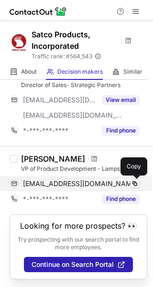 Image resolution: width=153 pixels, height=287 pixels. What do you see at coordinates (78, 226) in the screenshot?
I see `header: Looking for more prospects? 👀` at bounding box center [78, 226].